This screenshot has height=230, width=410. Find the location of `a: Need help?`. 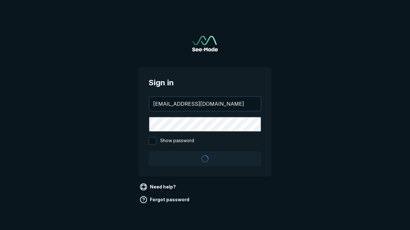

a: Need help? is located at coordinates (158, 187).